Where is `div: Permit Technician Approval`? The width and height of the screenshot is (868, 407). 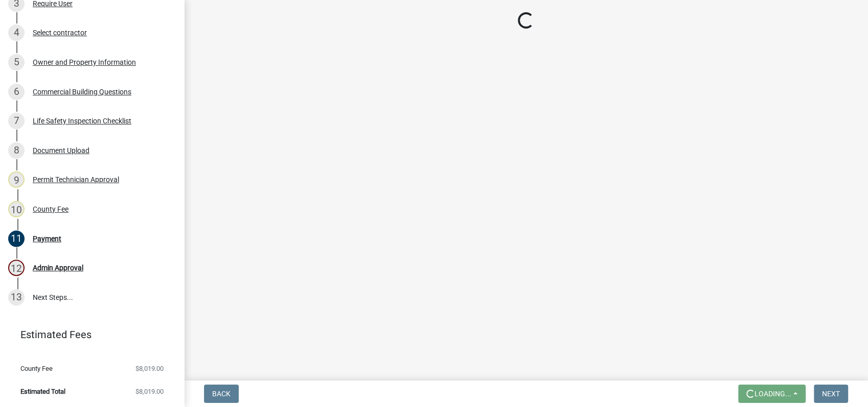
div: Permit Technician Approval is located at coordinates (76, 179).